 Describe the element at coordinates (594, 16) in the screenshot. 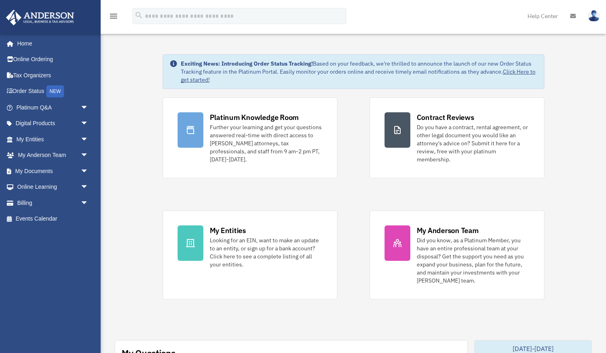

I see `img: User Pic` at that location.